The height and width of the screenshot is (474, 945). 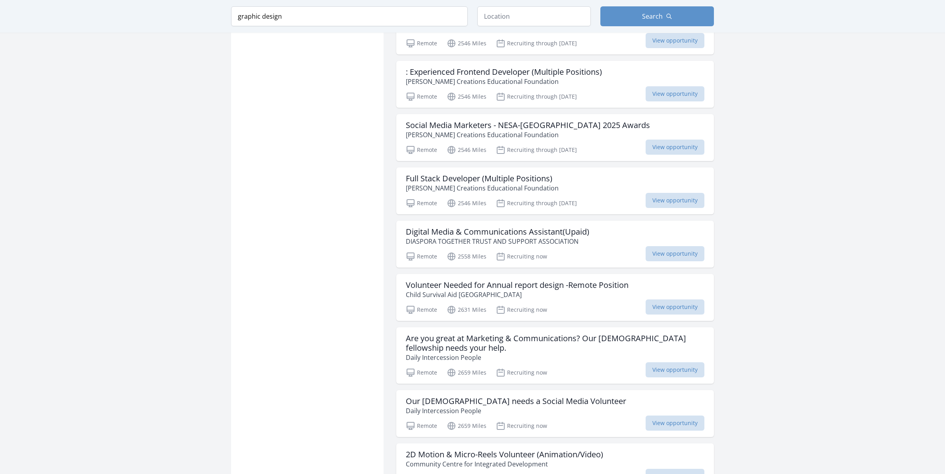 I want to click on h3: 2D Motion & Micro-Reels Volunteer (Animation/Video), so click(x=505, y=454).